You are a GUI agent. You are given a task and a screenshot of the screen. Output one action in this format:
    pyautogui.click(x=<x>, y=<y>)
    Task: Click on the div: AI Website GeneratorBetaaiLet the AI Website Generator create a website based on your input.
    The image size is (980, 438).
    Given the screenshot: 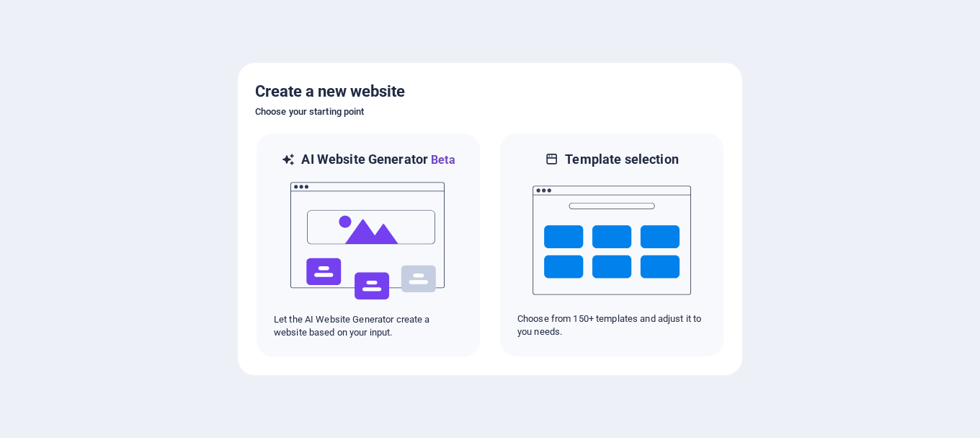 What is the action you would take?
    pyautogui.click(x=368, y=245)
    